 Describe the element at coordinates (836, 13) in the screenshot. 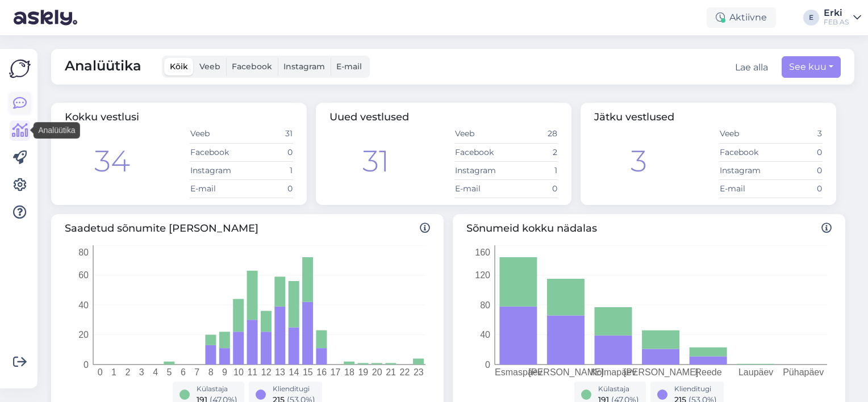

I see `div: Erki` at that location.